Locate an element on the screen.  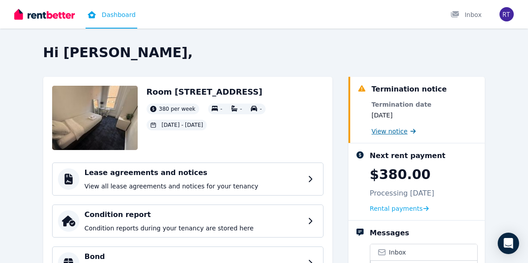
span: View notice is located at coordinates (390, 131).